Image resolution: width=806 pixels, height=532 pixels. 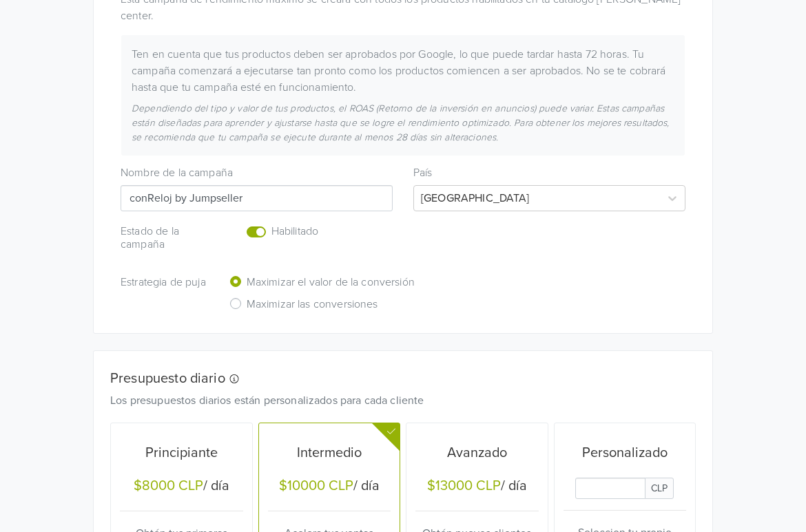 I want to click on span: CLP, so click(x=660, y=489).